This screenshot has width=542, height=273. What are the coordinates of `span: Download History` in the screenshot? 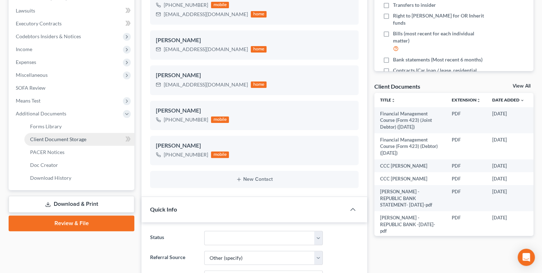 It's located at (50, 178).